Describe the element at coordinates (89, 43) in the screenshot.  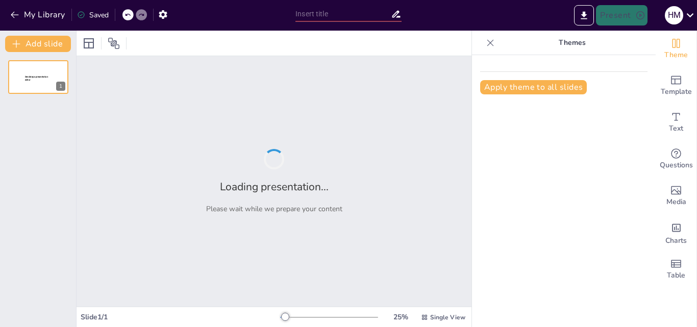
I see `div: Layout` at that location.